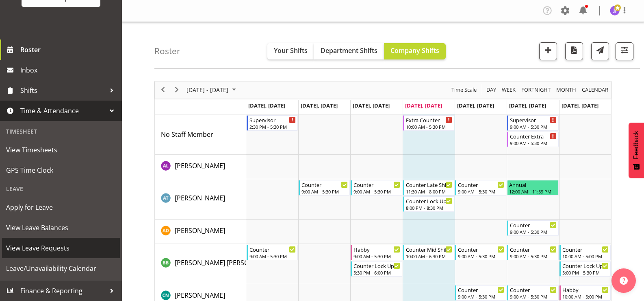 The width and height of the screenshot is (644, 301). What do you see at coordinates (430, 256) in the screenshot?
I see `div: 10:00 AM - 6:30 PM` at bounding box center [430, 256].